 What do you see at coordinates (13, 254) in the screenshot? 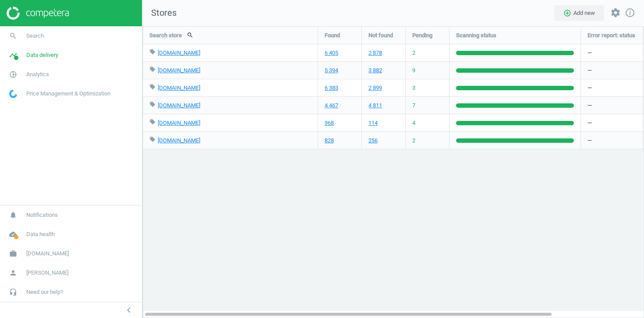
I see `i: work` at bounding box center [13, 254].